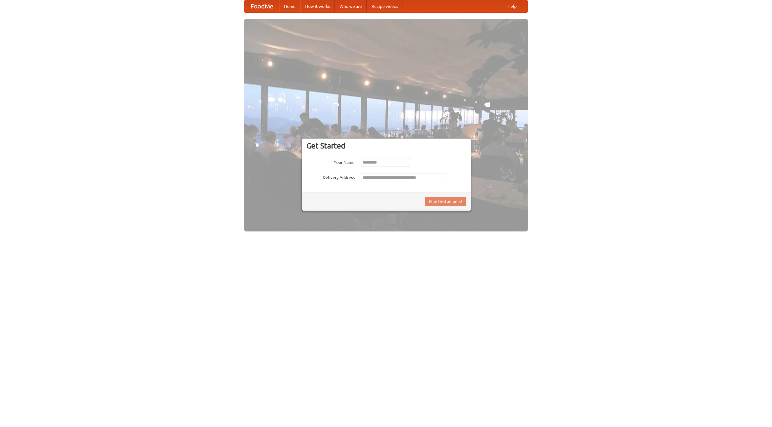 Image resolution: width=772 pixels, height=427 pixels. I want to click on h3: Get Started, so click(386, 146).